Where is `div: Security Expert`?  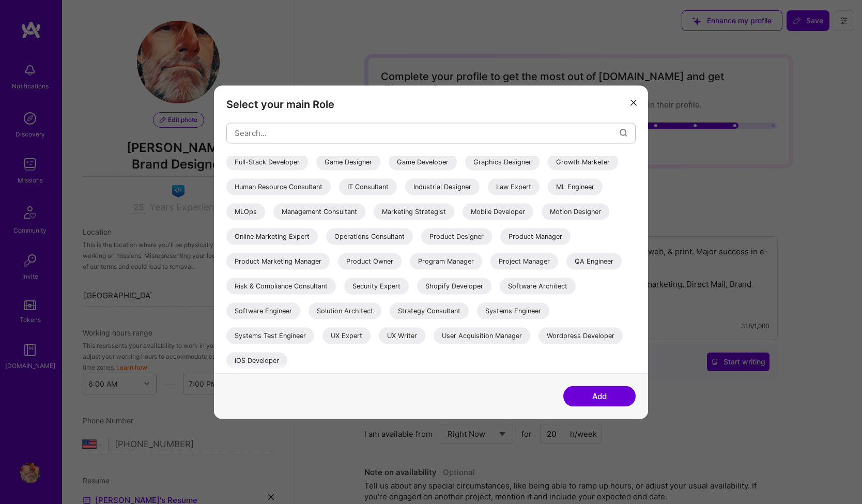 div: Security Expert is located at coordinates (376, 285).